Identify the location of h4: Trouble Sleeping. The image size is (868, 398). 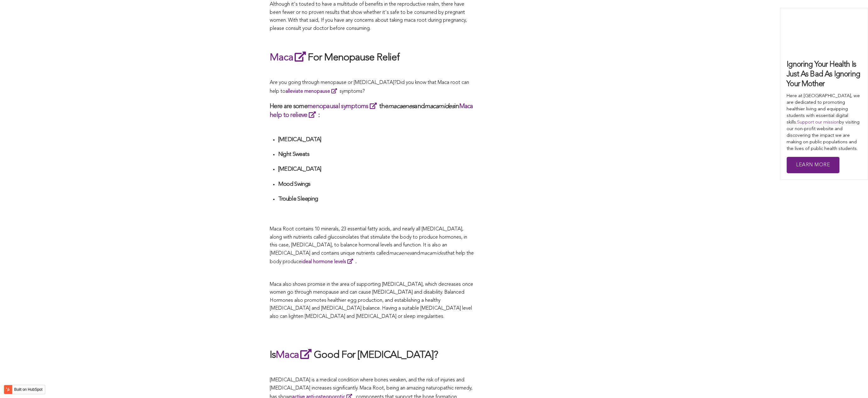
(376, 199).